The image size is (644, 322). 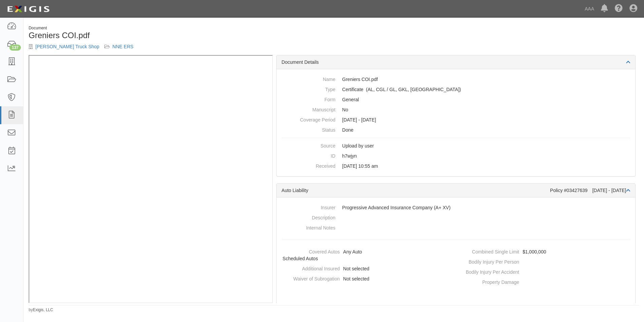 What do you see at coordinates (455, 89) in the screenshot?
I see `dd: Auto Liability Commercial General Liability / Garage Liability Garage Keepers Liability On-Hook` at bounding box center [455, 89].